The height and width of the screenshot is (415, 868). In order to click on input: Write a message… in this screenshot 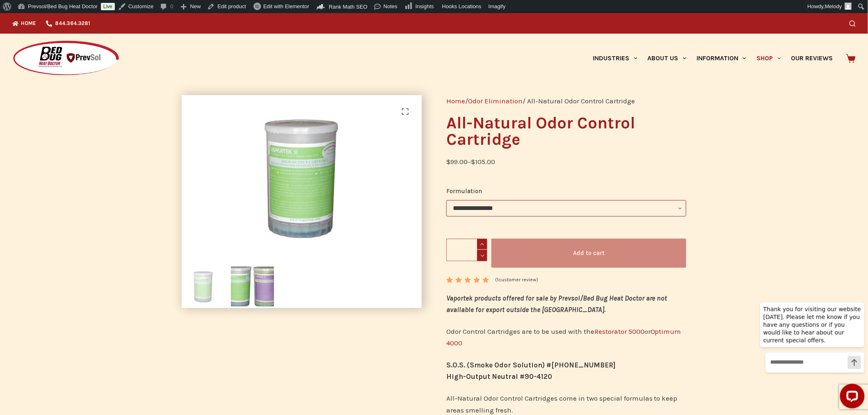, I will do `click(62, 68)`.